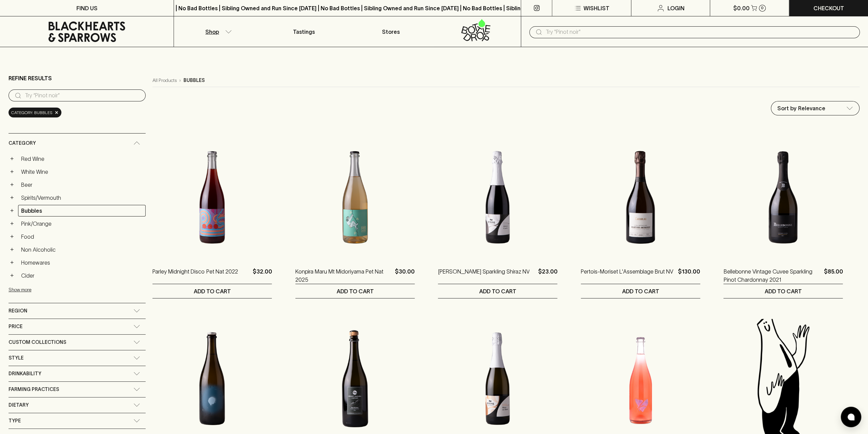  I want to click on a: Konpira Maru Mt Midoriyama Pet Nat 2025, so click(344, 275).